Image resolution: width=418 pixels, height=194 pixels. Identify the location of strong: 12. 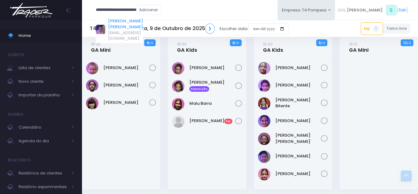
(405, 43).